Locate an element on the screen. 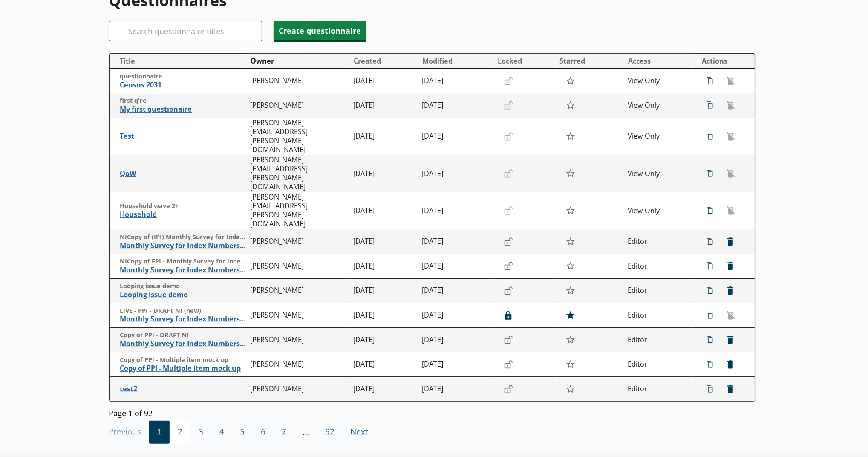  button: 4 is located at coordinates (222, 432).